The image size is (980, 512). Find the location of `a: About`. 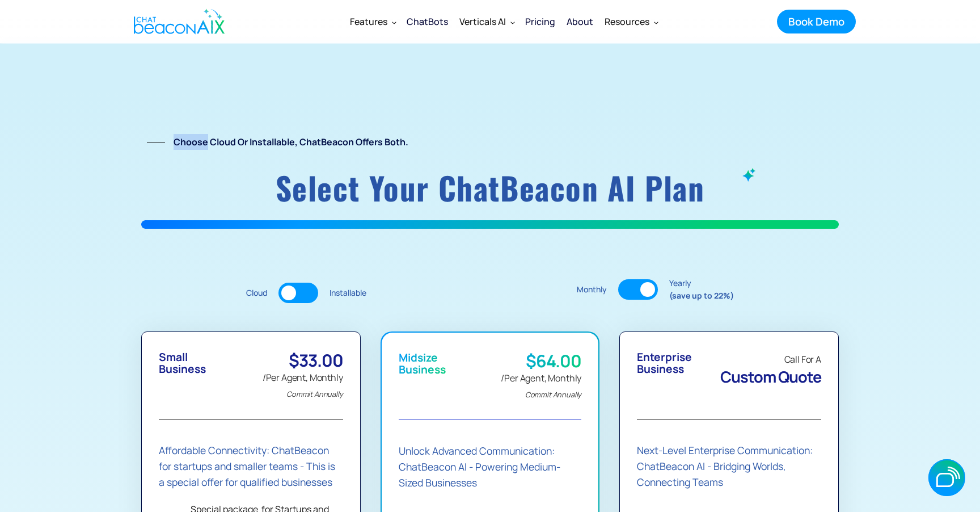

a: About is located at coordinates (580, 22).